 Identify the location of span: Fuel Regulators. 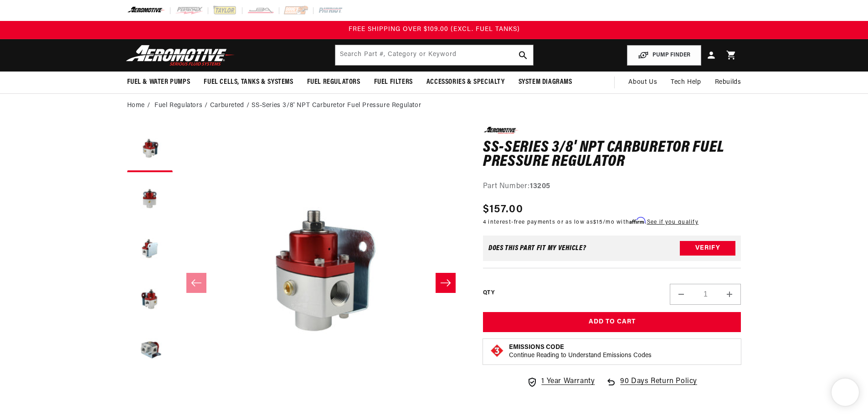
(333, 82).